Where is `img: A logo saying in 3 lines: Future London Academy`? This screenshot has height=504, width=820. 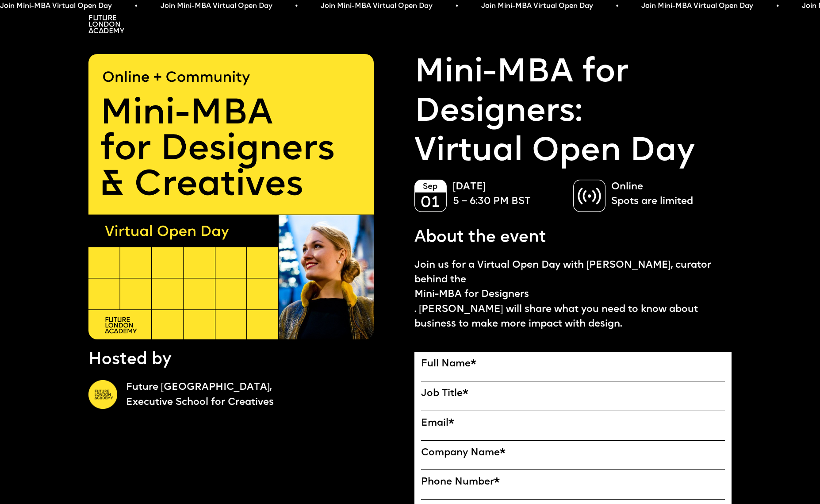 img: A logo saying in 3 lines: Future London Academy is located at coordinates (106, 24).